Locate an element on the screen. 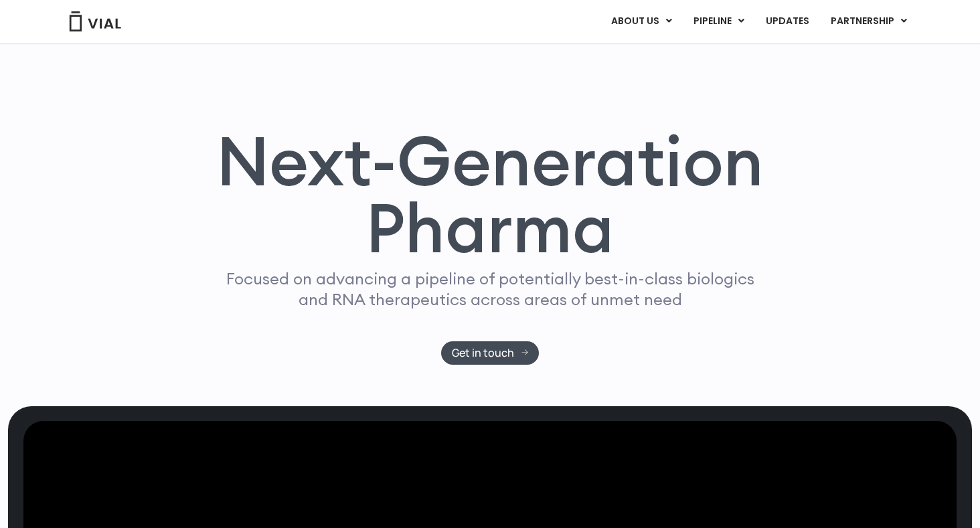 The image size is (980, 528). a: PIPELINEMenu Toggle is located at coordinates (718, 22).